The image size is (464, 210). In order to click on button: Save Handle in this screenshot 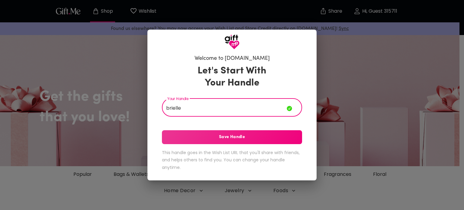, I will do `click(232, 137)`.